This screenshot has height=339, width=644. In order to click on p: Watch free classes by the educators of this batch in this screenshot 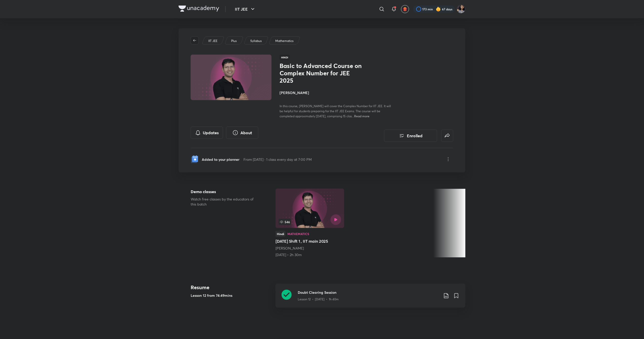, I will do `click(225, 202)`.